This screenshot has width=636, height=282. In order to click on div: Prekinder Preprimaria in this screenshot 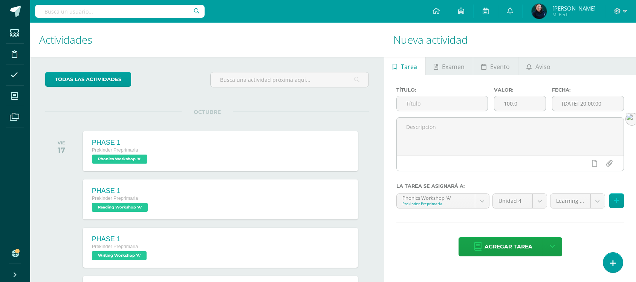, I will do `click(435, 203)`.